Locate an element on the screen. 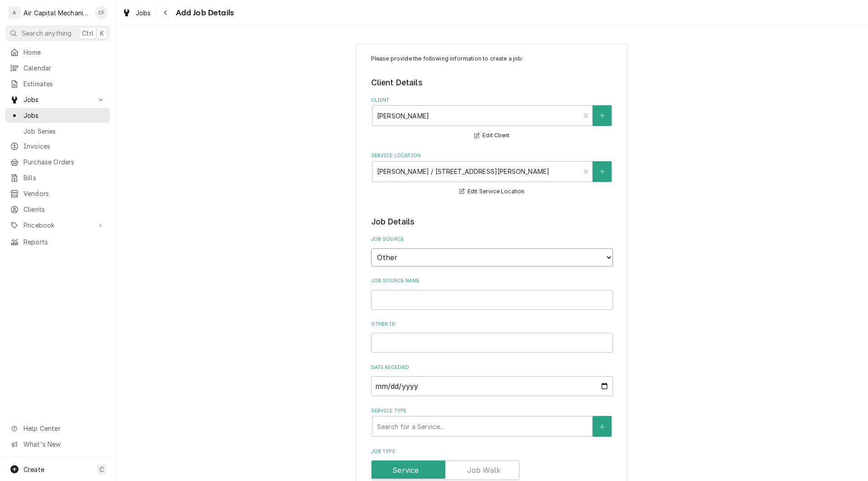 The width and height of the screenshot is (868, 481). span: C is located at coordinates (102, 470).